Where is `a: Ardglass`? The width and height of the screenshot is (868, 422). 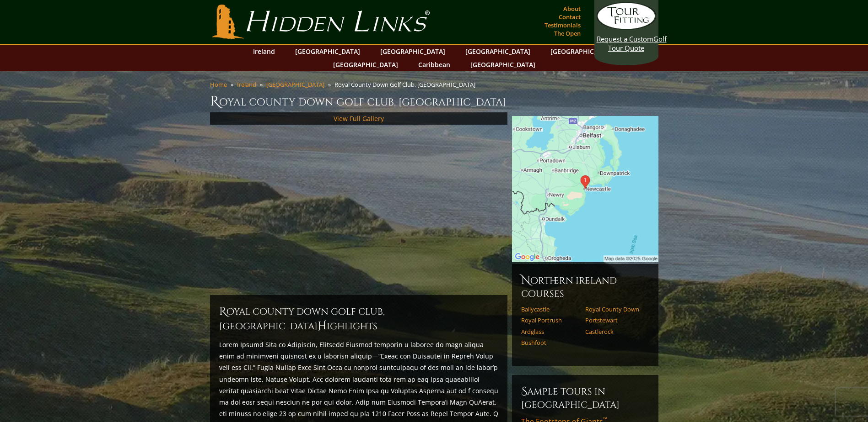
a: Ardglass is located at coordinates (550, 332).